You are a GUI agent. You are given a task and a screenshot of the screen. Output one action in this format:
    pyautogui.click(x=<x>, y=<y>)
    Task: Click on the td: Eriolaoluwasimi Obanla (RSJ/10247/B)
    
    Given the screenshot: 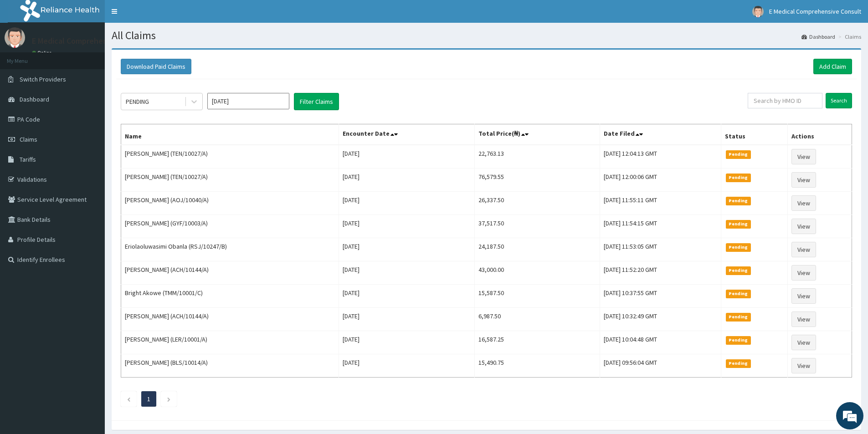 What is the action you would take?
    pyautogui.click(x=230, y=250)
    